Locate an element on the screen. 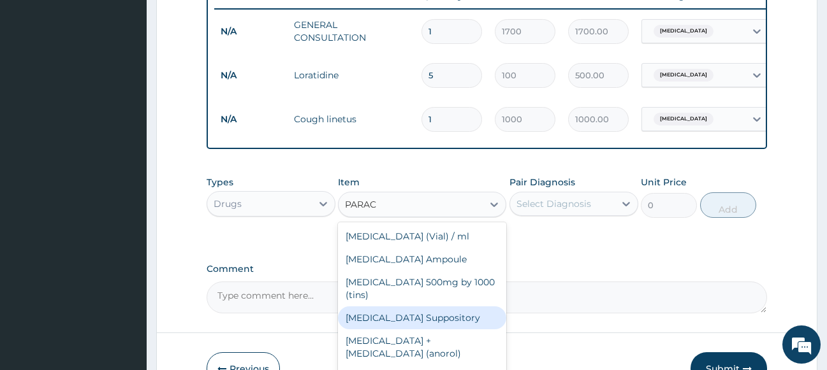 The width and height of the screenshot is (827, 370). label: Pair Diagnosis is located at coordinates (542, 182).